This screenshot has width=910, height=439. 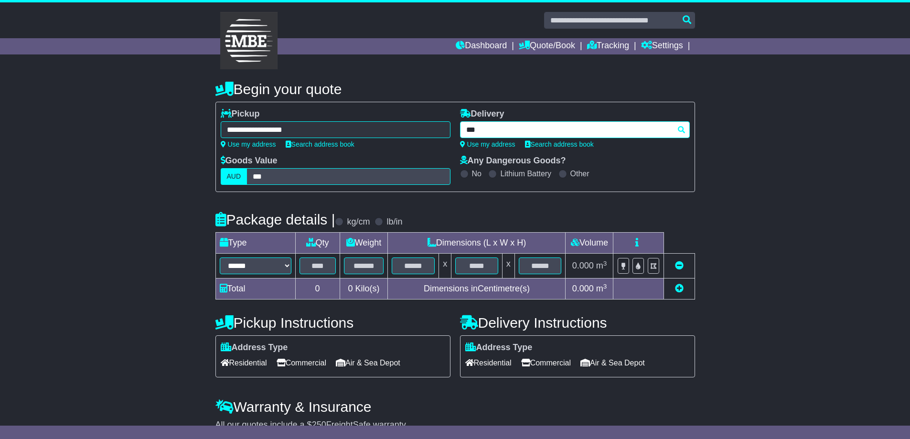 What do you see at coordinates (255, 289) in the screenshot?
I see `td: Total` at bounding box center [255, 289].